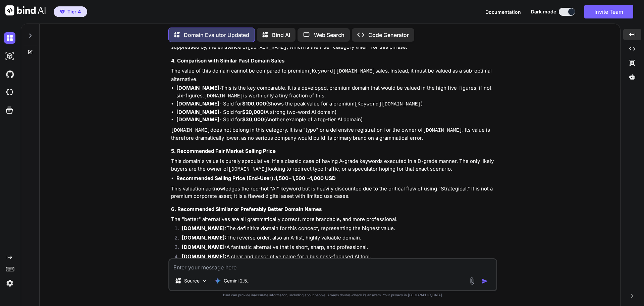  What do you see at coordinates (333, 193) in the screenshot?
I see `p: This valuation acknowledges the red-hot "AI" keyword but is heavily discounted due to the critica...` at bounding box center [333, 193].